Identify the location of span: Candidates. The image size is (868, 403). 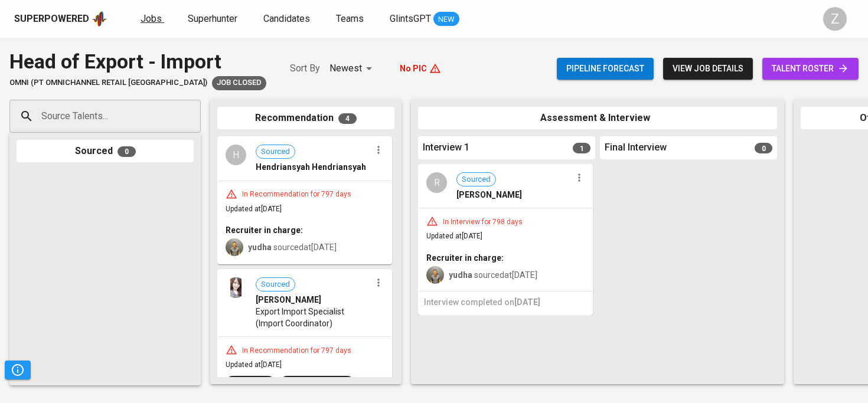
(286, 18).